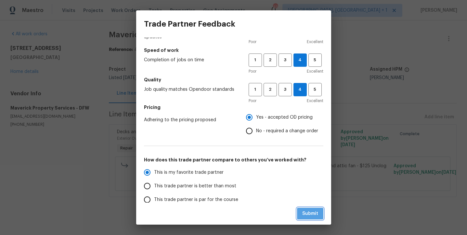 Image resolution: width=467 pixels, height=235 pixels. Describe the element at coordinates (195, 186) in the screenshot. I see `span: This trade partner is better than most` at that location.